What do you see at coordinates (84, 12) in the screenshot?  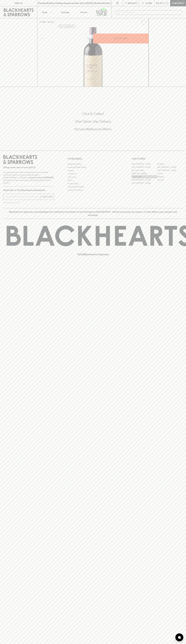 I see `a: Stores` at bounding box center [84, 12].